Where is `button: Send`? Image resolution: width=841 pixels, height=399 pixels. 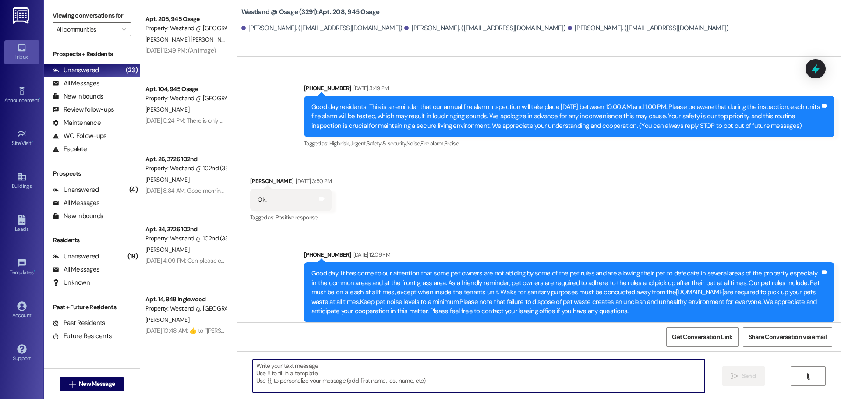
button: Send is located at coordinates (743, 376).